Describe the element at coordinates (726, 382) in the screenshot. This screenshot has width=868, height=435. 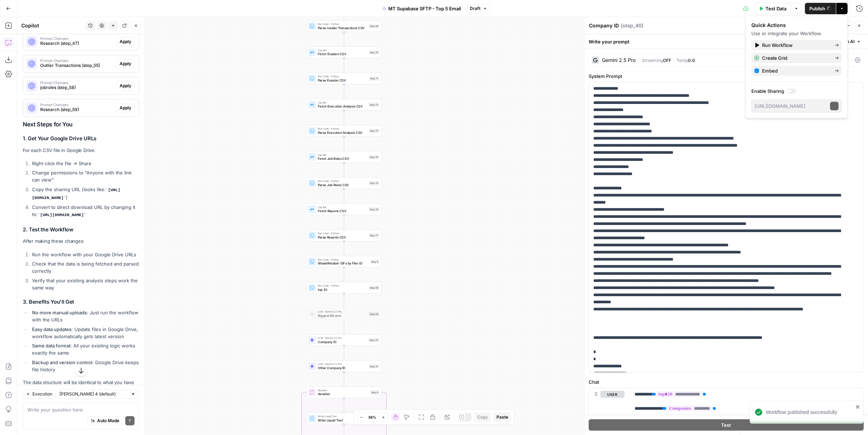
I see `label: Chat` at that location.